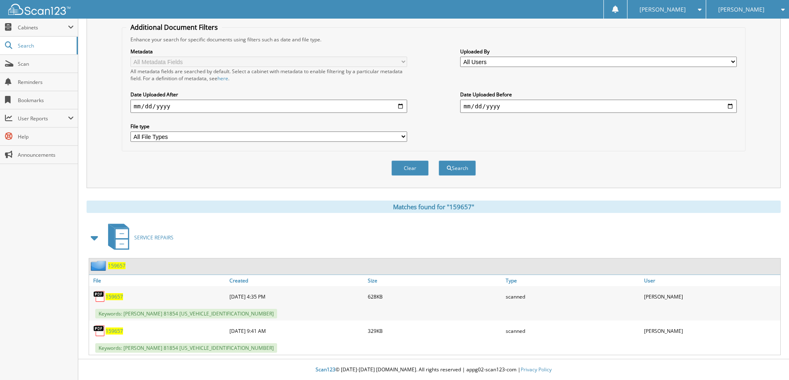 The height and width of the screenshot is (380, 789). Describe the element at coordinates (269, 51) in the screenshot. I see `label: Metadata` at that location.